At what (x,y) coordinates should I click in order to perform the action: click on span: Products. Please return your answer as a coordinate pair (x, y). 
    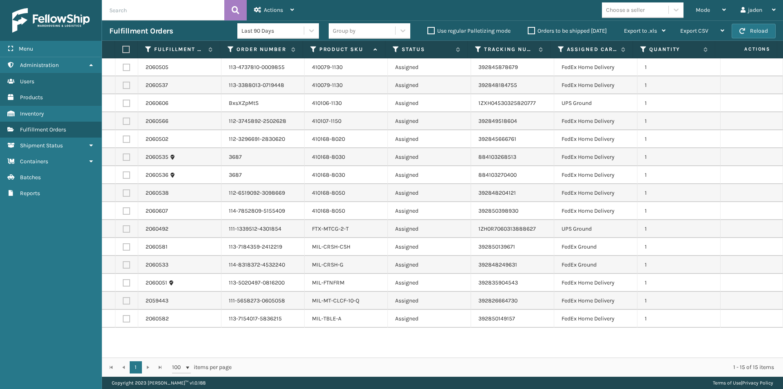
    Looking at the image, I should click on (31, 97).